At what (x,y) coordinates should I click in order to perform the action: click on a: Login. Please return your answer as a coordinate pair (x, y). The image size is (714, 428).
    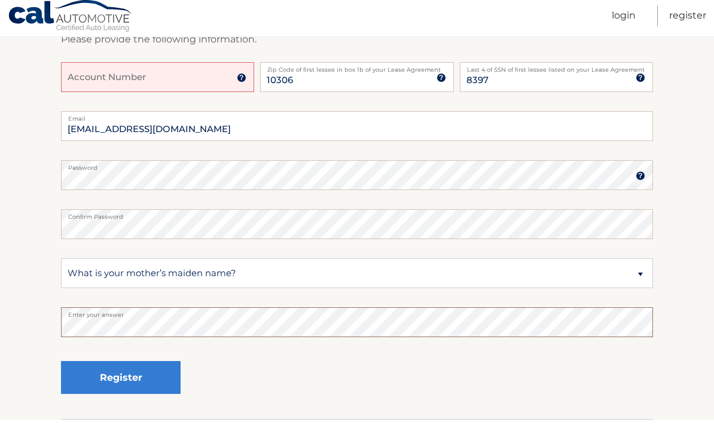
    Looking at the image, I should click on (624, 24).